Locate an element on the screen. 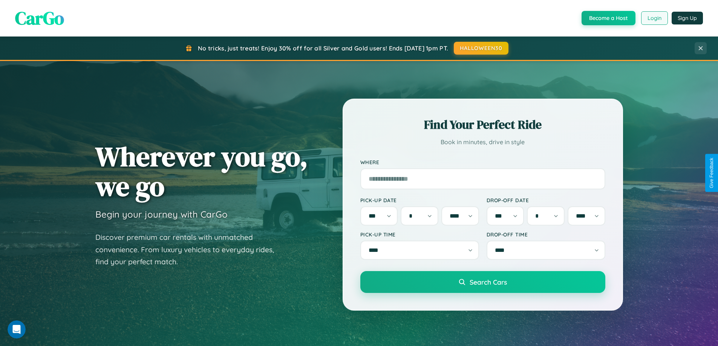 This screenshot has height=346, width=718. div: Give Feedback is located at coordinates (712, 173).